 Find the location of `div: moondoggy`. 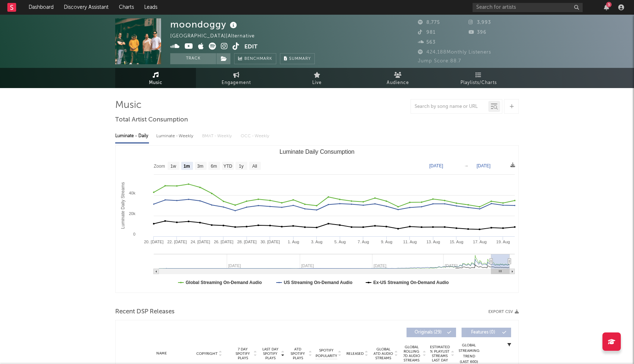

div: moondoggy is located at coordinates (204, 24).